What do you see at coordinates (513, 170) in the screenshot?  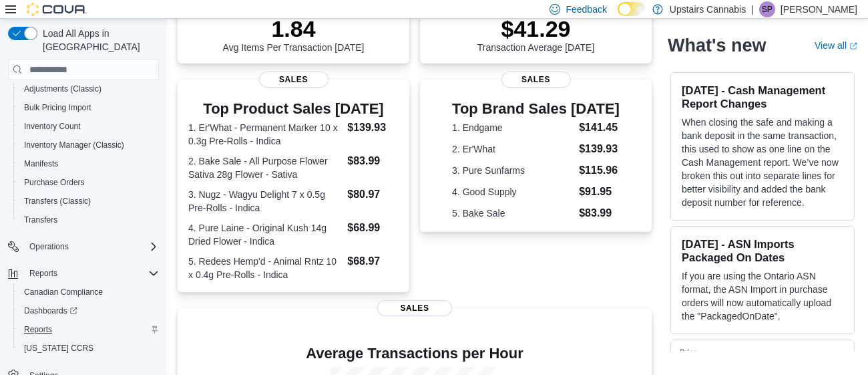 I see `dt: 3. Pure Sunfarms` at bounding box center [513, 170].